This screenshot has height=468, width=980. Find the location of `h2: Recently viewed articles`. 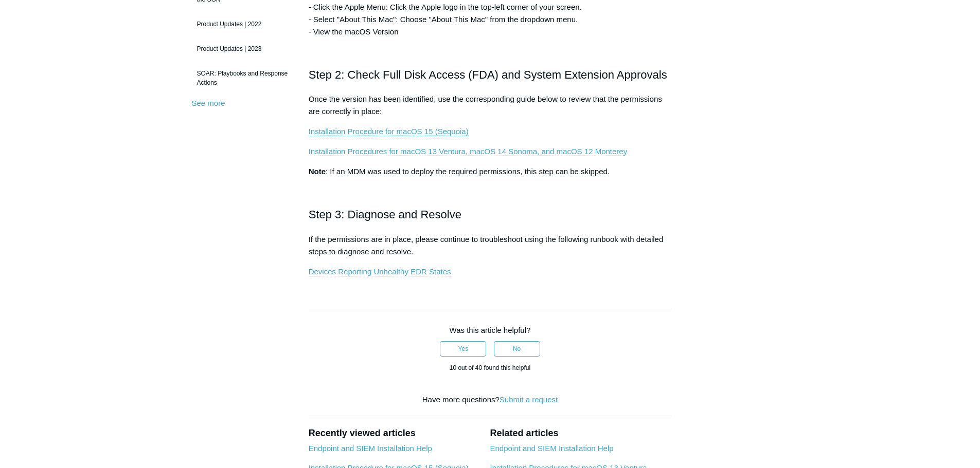

h2: Recently viewed articles is located at coordinates (394, 433).